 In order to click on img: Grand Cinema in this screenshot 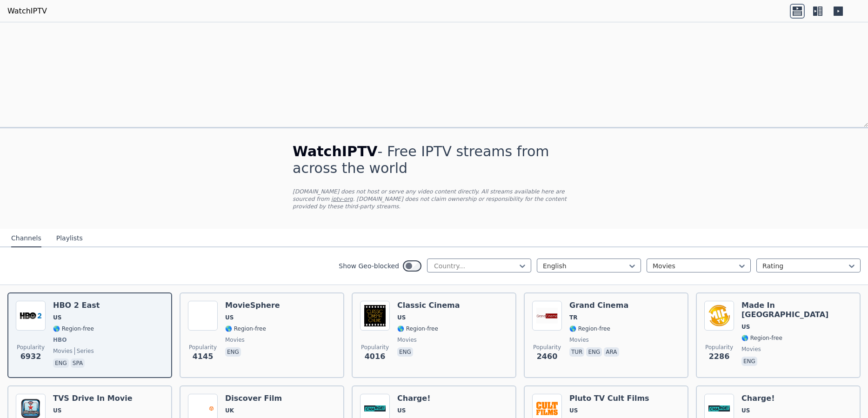, I will do `click(547, 316)`.